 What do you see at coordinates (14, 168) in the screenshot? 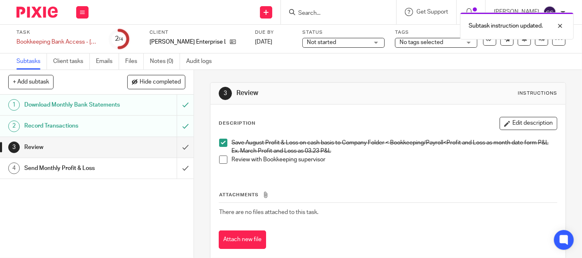
I see `div: 4` at bounding box center [14, 168].